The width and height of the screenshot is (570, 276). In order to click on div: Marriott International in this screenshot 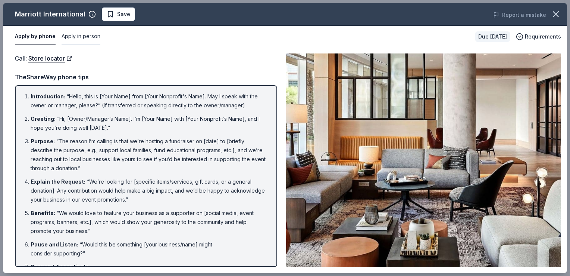, I will do `click(50, 14)`.